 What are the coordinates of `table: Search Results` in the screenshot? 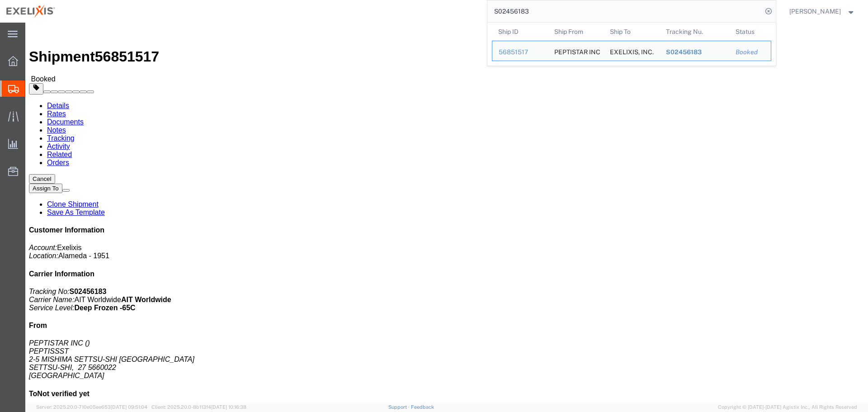 It's located at (634, 44).